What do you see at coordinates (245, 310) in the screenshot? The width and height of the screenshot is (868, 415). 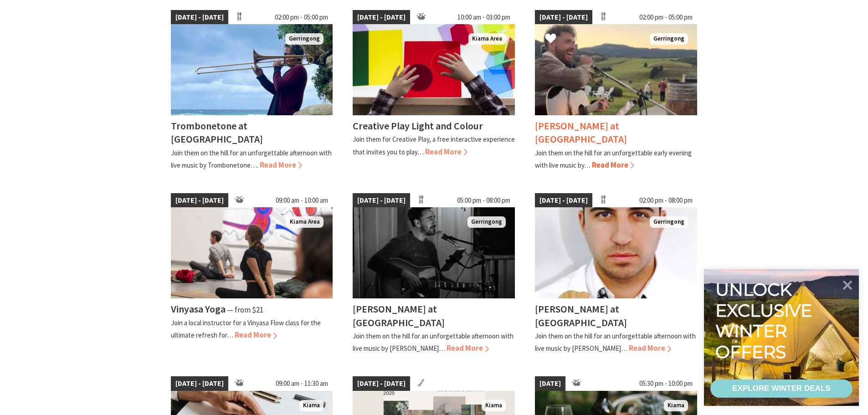 I see `span: ⁠— from $21` at bounding box center [245, 310].